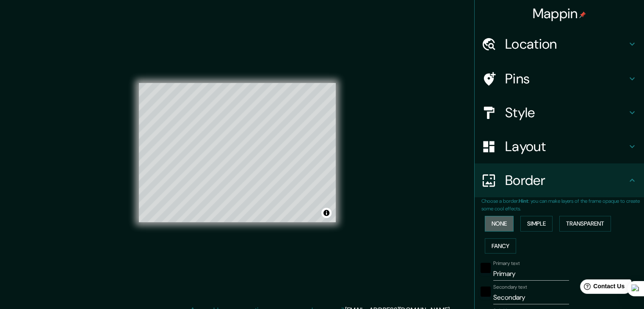  I want to click on h4: Border, so click(566, 180).